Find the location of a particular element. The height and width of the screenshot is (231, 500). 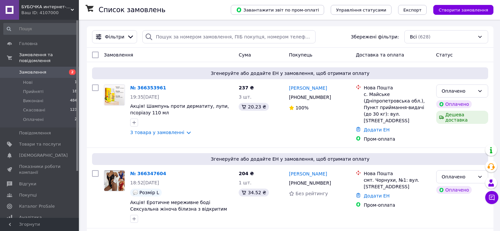

span: Відгуки is located at coordinates (28, 184).